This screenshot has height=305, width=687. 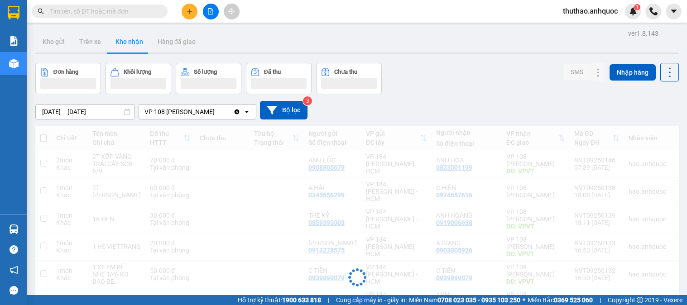 I want to click on button: Bộ lọc, so click(x=283, y=110).